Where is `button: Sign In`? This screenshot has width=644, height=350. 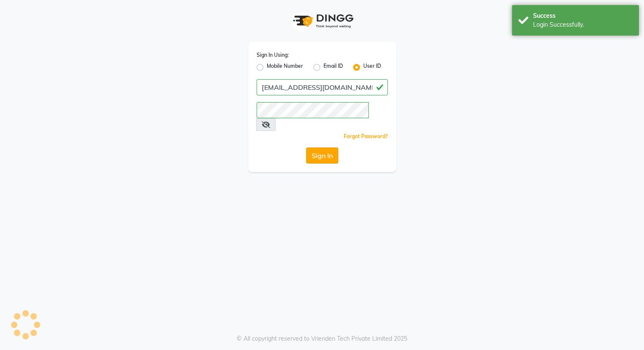
button: Sign In is located at coordinates (322, 155).